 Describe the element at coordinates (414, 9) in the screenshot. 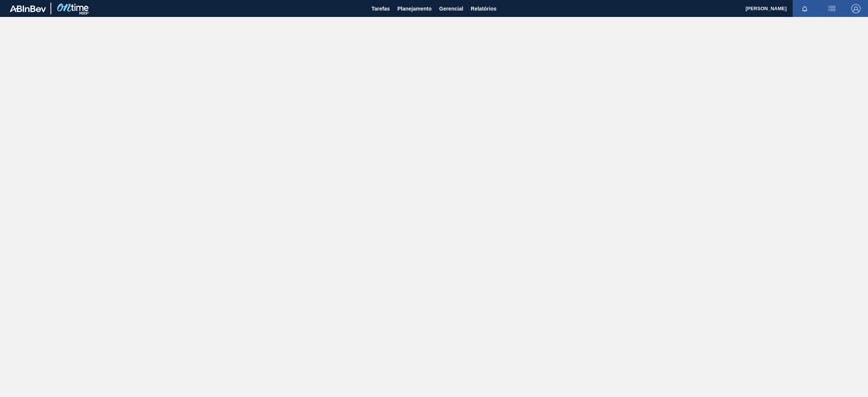

I see `span: Planejamento` at that location.